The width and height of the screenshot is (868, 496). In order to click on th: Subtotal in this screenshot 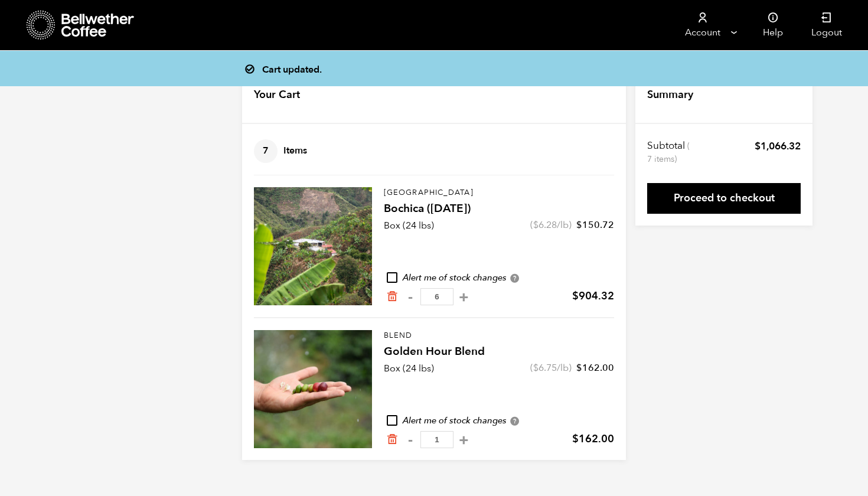, I will do `click(669, 152)`.